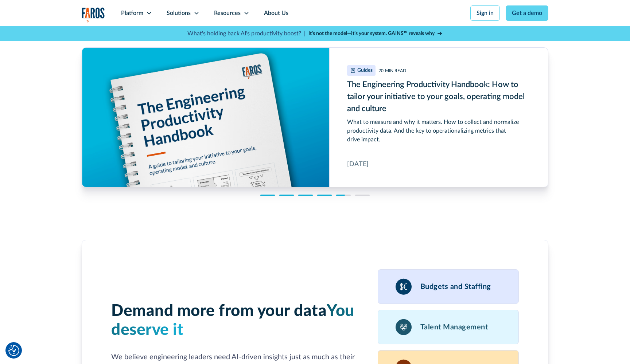  I want to click on div: What to measure and why it matters. How to collect and normalize productivity data. And the key t..., so click(438, 131).